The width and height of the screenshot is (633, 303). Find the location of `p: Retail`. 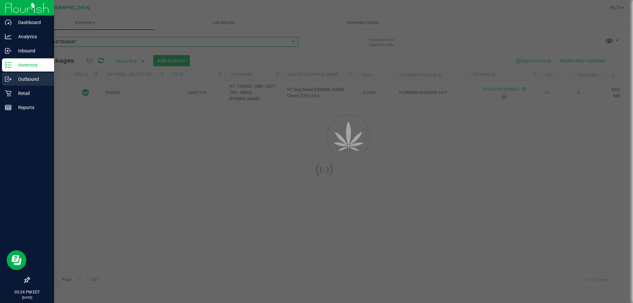

p: Retail is located at coordinates (31, 93).